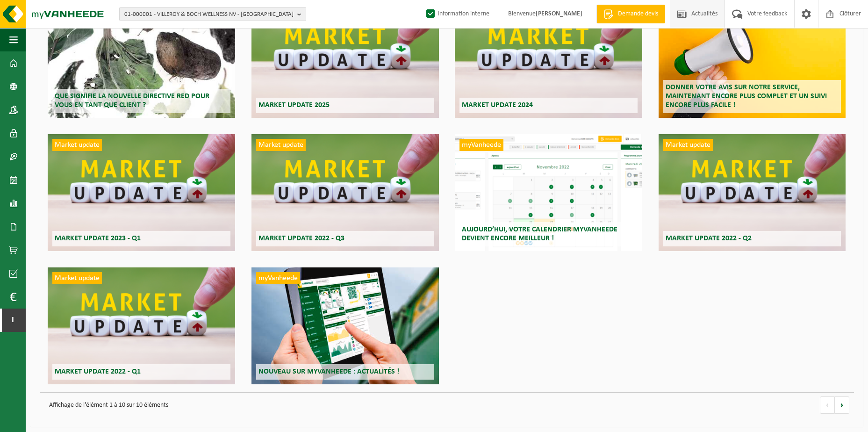  What do you see at coordinates (497, 105) in the screenshot?
I see `span: Market update 2024` at bounding box center [497, 105].